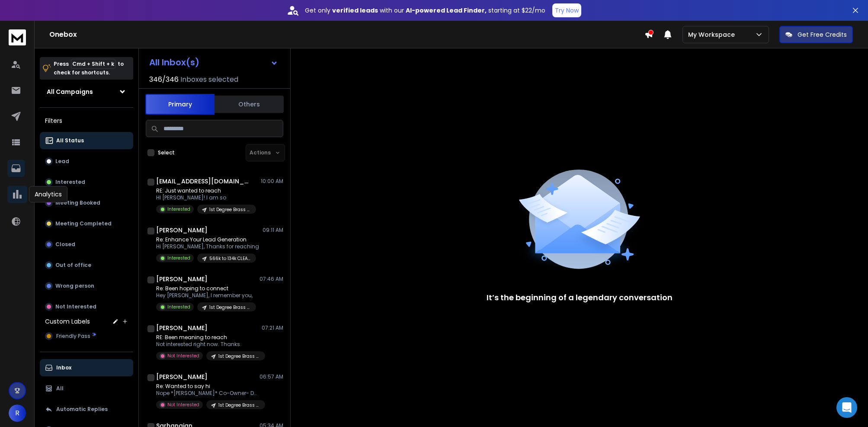 The height and width of the screenshot is (427, 868). I want to click on h1: All Inbox(s), so click(174, 62).